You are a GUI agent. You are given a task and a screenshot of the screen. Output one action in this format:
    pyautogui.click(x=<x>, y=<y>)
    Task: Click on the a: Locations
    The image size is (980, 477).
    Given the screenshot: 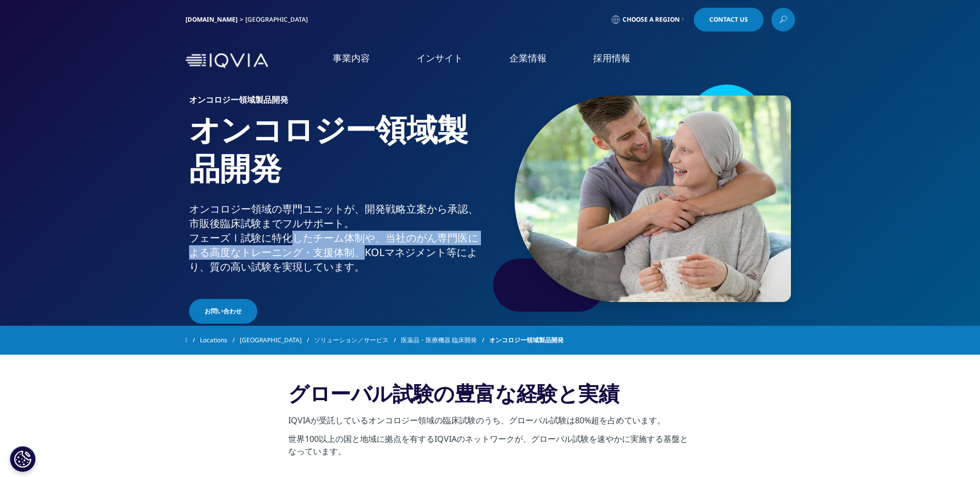 What is the action you would take?
    pyautogui.click(x=220, y=340)
    